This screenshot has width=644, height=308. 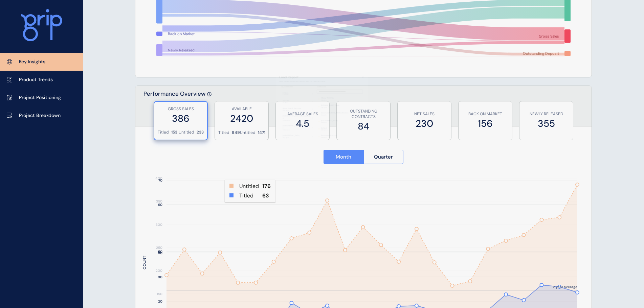 What do you see at coordinates (424, 114) in the screenshot?
I see `p: NET SALES` at bounding box center [424, 114].